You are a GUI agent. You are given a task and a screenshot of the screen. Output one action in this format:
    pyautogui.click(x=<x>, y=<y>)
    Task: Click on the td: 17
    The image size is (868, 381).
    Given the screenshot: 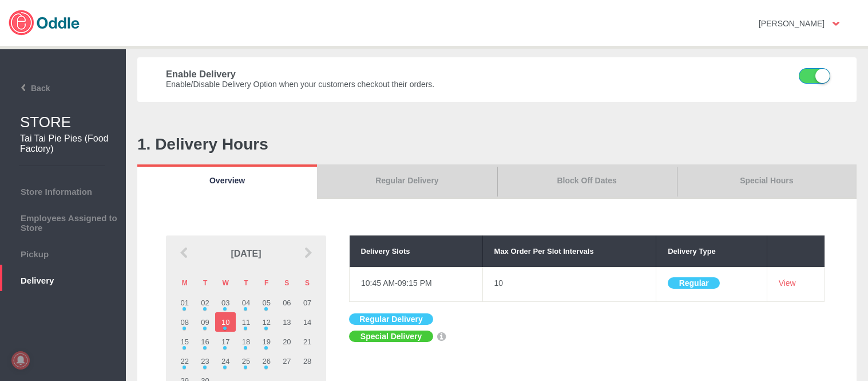 What is the action you would take?
    pyautogui.click(x=226, y=341)
    